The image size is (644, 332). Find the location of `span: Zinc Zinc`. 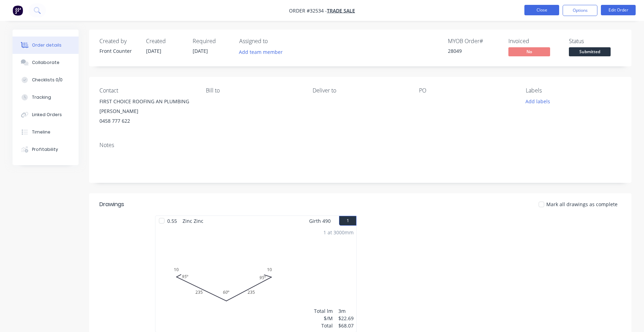

span: Zinc Zinc is located at coordinates (193, 221).